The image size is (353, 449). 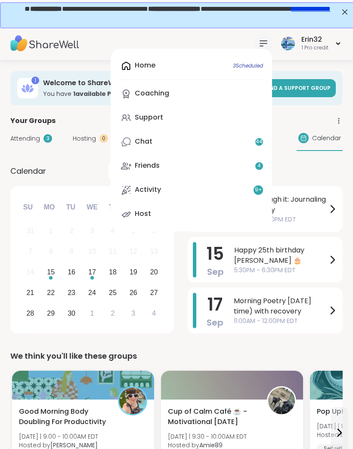 What do you see at coordinates (191, 142) in the screenshot?
I see `a: Chat44` at bounding box center [191, 142].